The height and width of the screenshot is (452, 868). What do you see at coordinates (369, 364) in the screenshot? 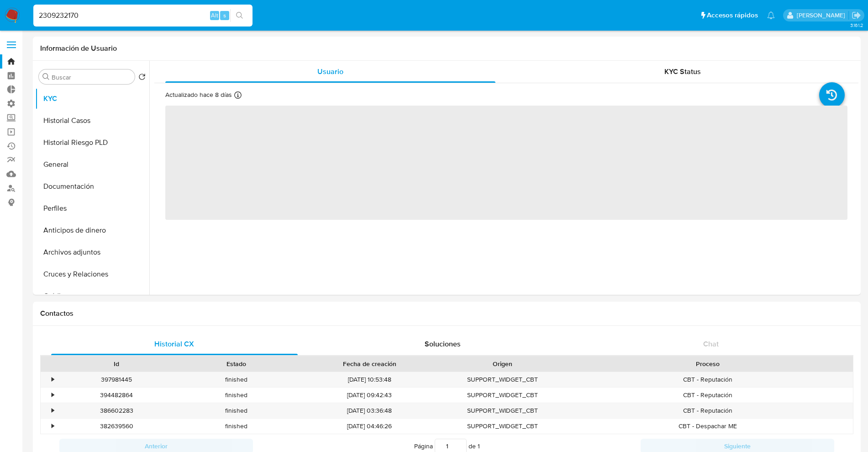
I see `div: Fecha de creación` at bounding box center [369, 364].